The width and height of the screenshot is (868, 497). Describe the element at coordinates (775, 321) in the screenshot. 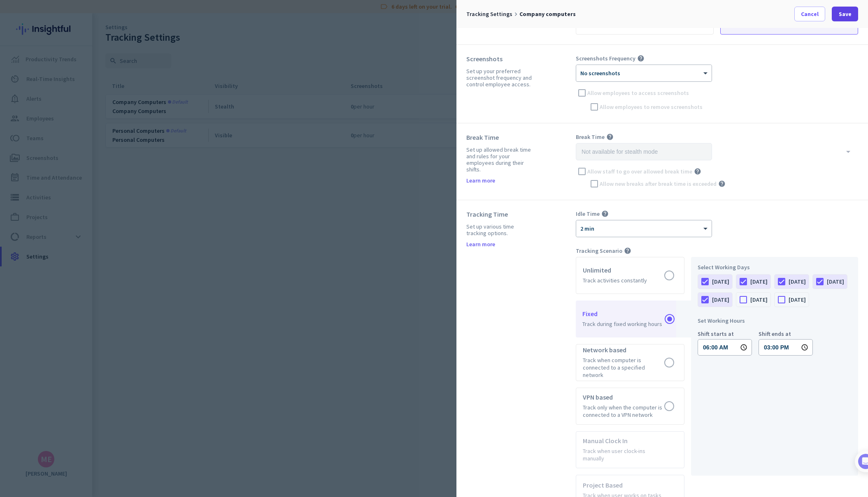

I see `div: Set Working Hours` at that location.